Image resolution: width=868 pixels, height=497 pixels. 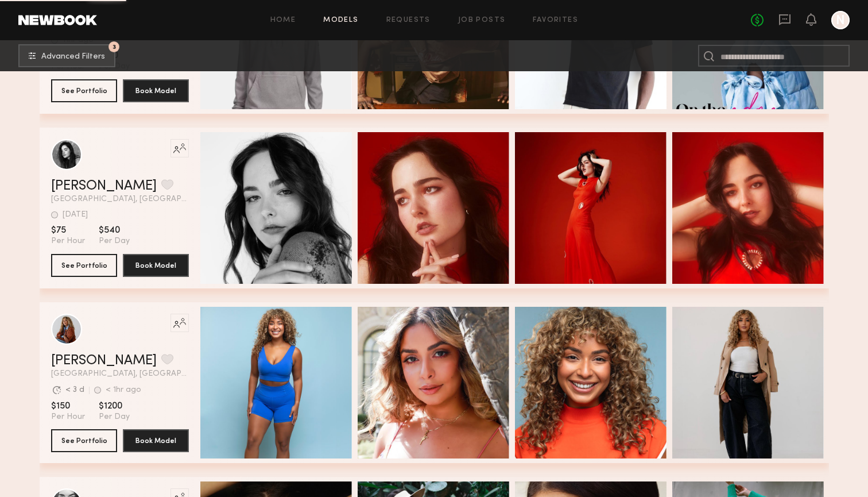 I want to click on a: Models, so click(x=340, y=20).